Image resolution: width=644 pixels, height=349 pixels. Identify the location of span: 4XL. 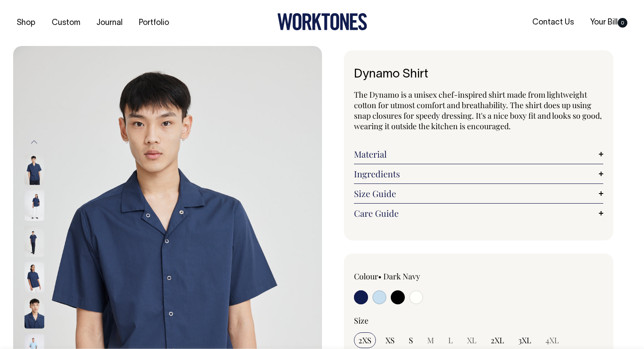
(552, 340).